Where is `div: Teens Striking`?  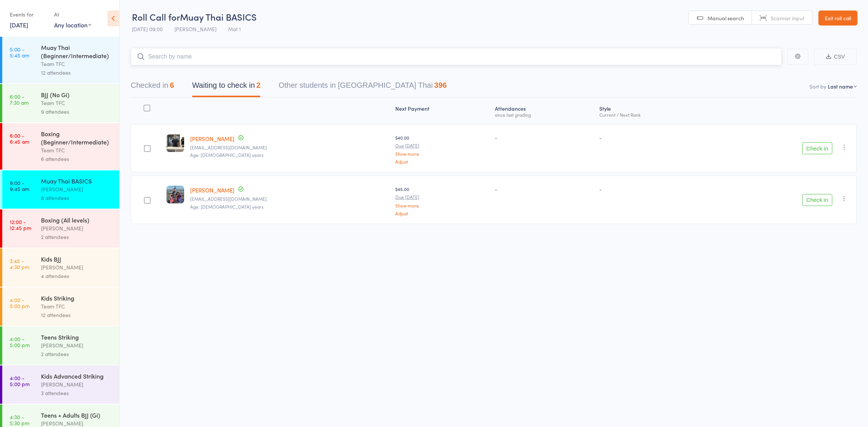 div: Teens Striking is located at coordinates (77, 337).